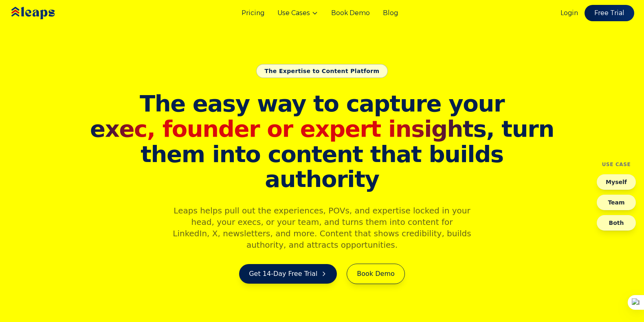  What do you see at coordinates (391, 13) in the screenshot?
I see `a: Blog` at bounding box center [391, 13].